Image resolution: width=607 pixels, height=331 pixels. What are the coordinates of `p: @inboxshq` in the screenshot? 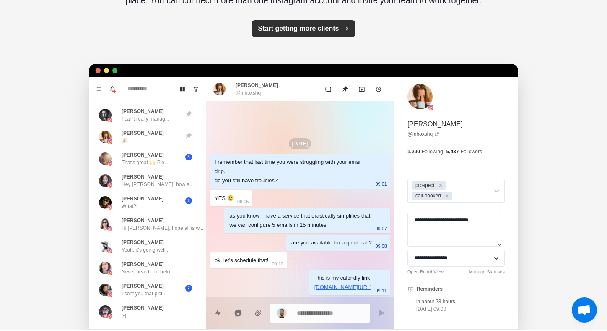 It's located at (248, 93).